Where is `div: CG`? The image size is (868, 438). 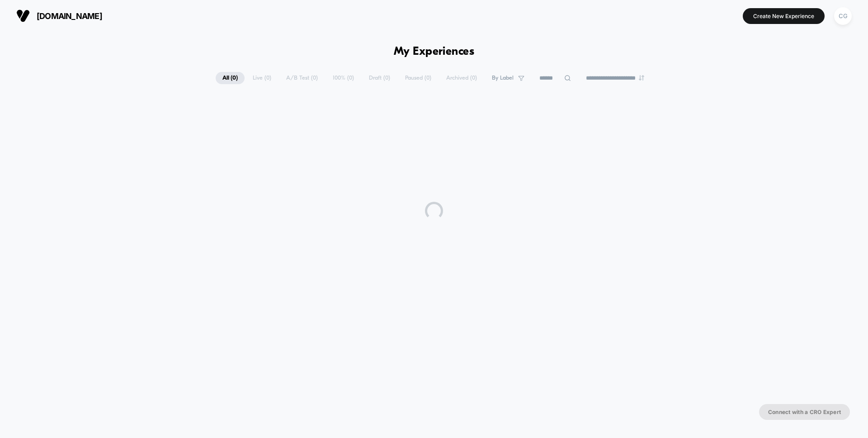
div: CG is located at coordinates (843, 16).